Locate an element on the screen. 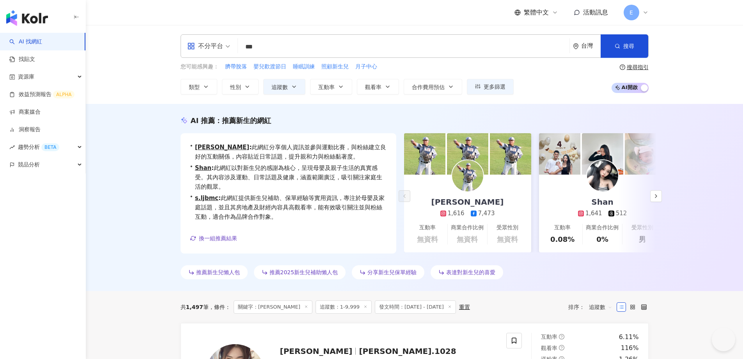 Image resolution: width=743 pixels, height=359 pixels. span: 臍帶脫落 is located at coordinates (236, 67).